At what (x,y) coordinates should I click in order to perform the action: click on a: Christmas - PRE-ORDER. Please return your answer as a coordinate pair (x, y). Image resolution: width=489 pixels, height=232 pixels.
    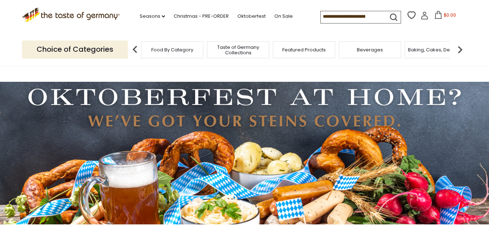
    Looking at the image, I should click on (201, 16).